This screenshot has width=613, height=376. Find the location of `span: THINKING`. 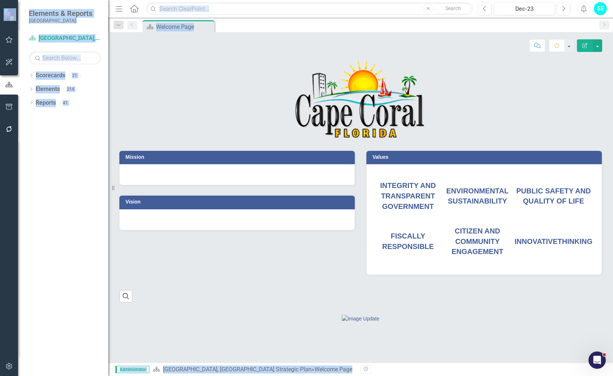

span: THINKING is located at coordinates (575, 241).